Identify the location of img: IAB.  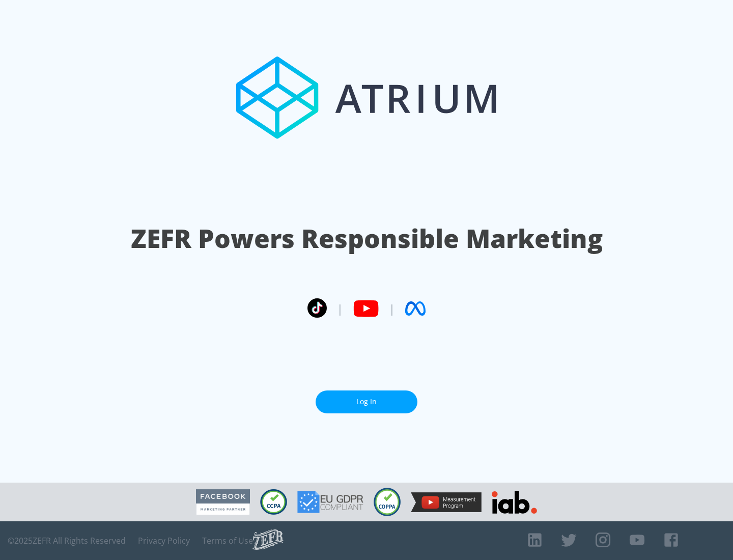
(514, 502).